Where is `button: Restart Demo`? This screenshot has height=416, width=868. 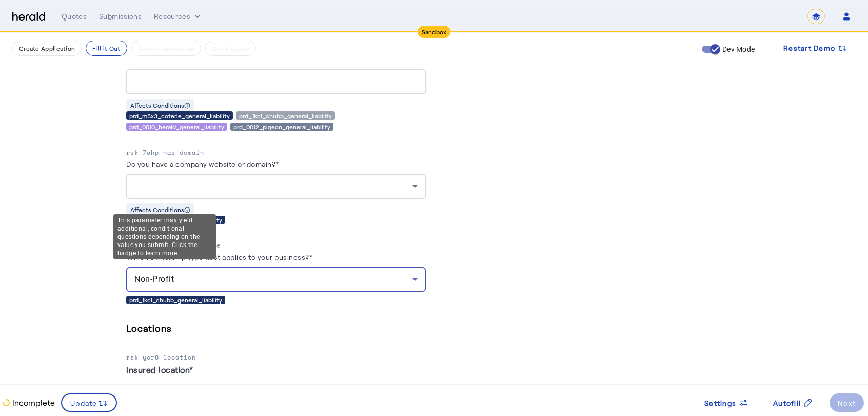
button: Restart Demo is located at coordinates (815, 48).